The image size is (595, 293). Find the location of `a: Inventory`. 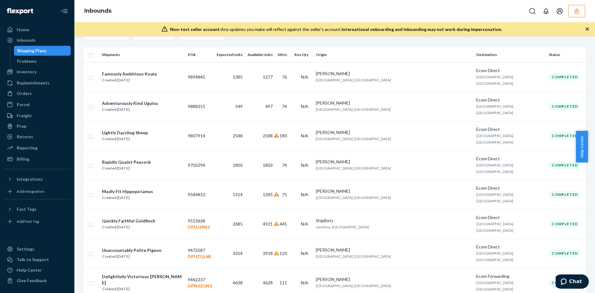

a: Inventory is located at coordinates (37, 72).